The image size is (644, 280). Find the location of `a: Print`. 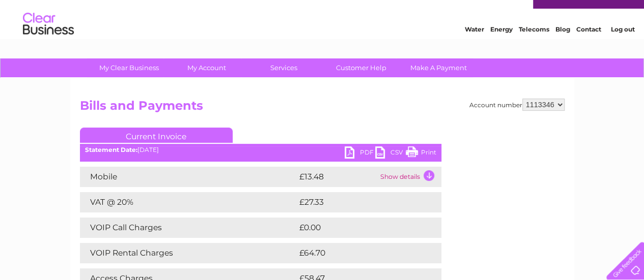

a: Print is located at coordinates (421, 154).